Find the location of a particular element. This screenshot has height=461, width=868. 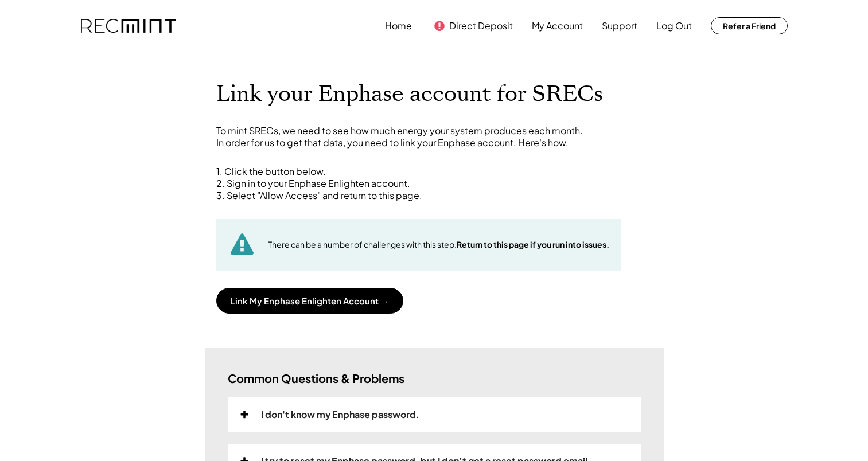

div: To mint SRECs, we need to see how much energy your system produces each month. In order for us to... is located at coordinates (434, 137).